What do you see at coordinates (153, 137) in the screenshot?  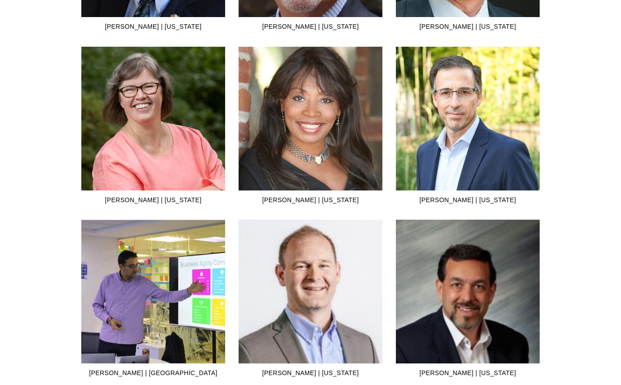 I see `img: Jennifer Perrow | Virginia` at bounding box center [153, 137].